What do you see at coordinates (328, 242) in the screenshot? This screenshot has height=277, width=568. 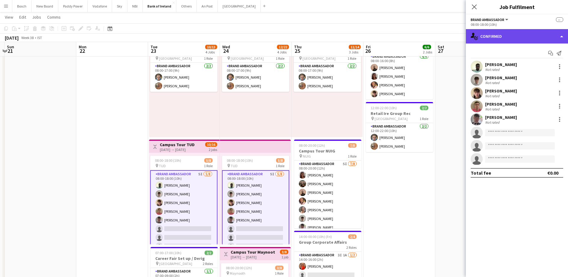 I see `h3: Group Corporate Affairs` at bounding box center [328, 242].